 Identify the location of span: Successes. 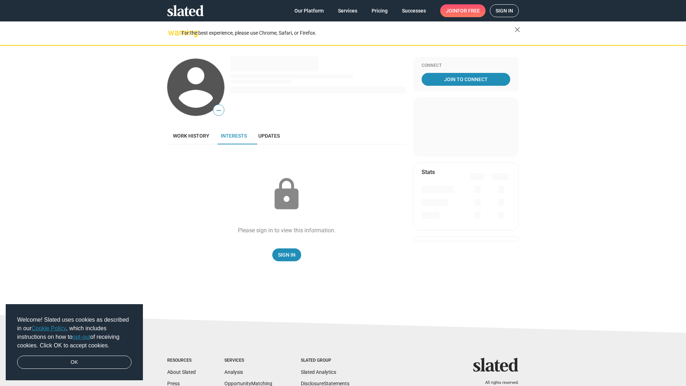
(414, 11).